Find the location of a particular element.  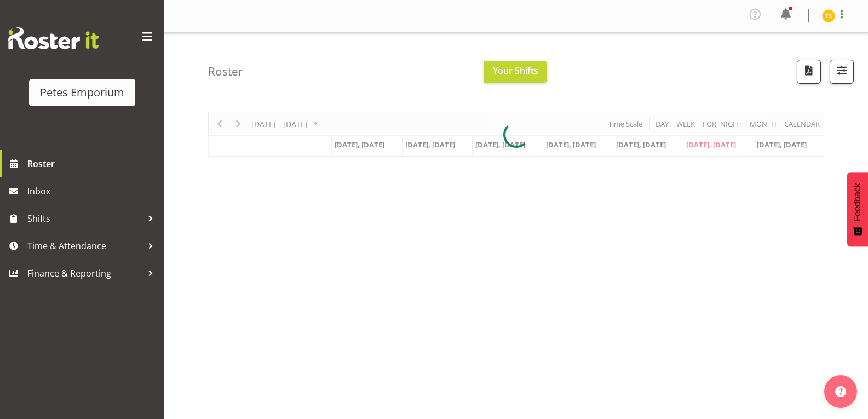

span: Shifts is located at coordinates (85, 218).